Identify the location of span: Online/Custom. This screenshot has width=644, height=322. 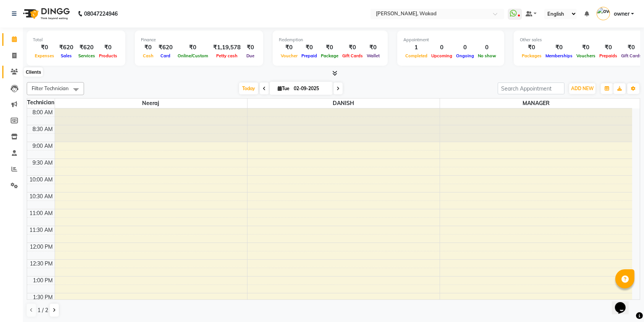
(192, 56).